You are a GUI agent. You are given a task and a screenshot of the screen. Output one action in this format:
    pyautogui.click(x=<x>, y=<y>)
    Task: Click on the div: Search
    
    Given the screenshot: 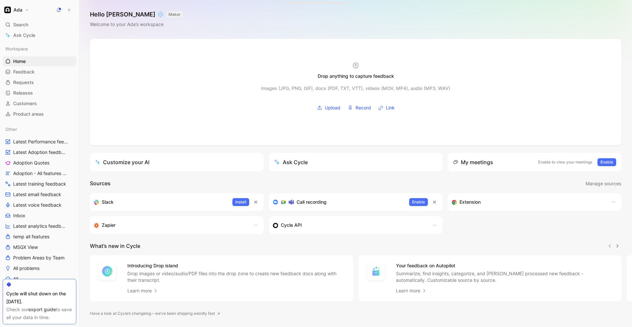 What is the action you would take?
    pyautogui.click(x=39, y=25)
    